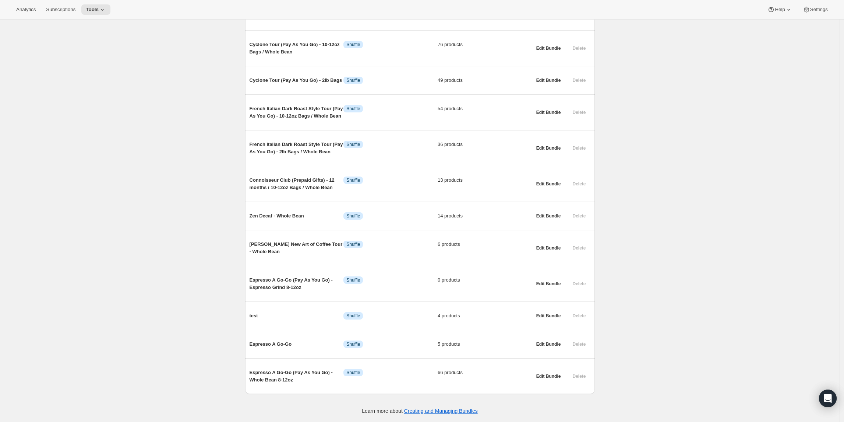  Describe the element at coordinates (780, 10) in the screenshot. I see `button: Help` at that location.